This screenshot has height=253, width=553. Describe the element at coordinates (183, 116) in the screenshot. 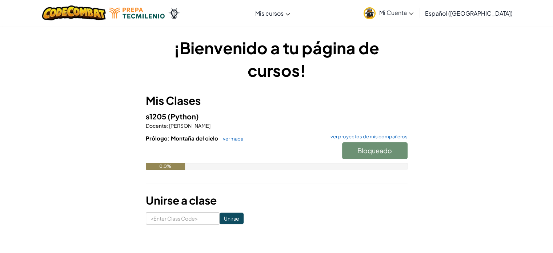

I see `span: (Python)` at that location.